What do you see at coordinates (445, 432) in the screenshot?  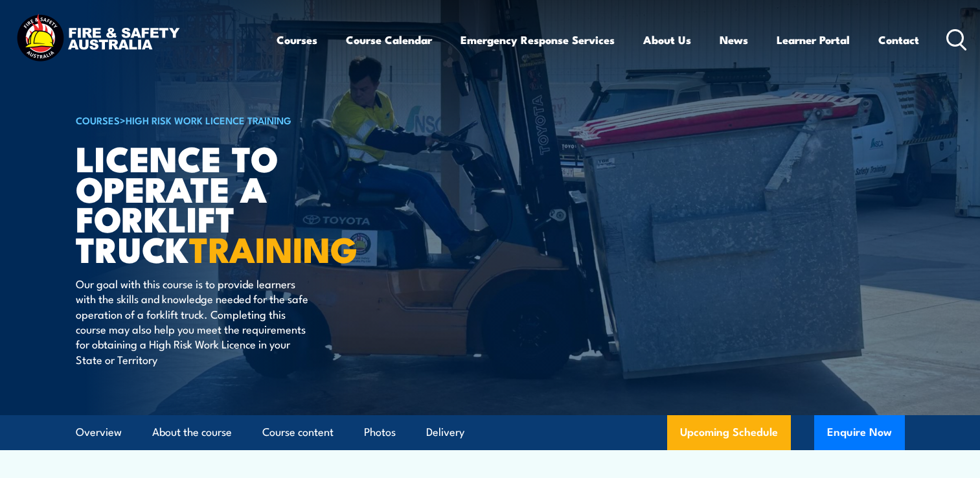 I see `a: Delivery` at bounding box center [445, 432].